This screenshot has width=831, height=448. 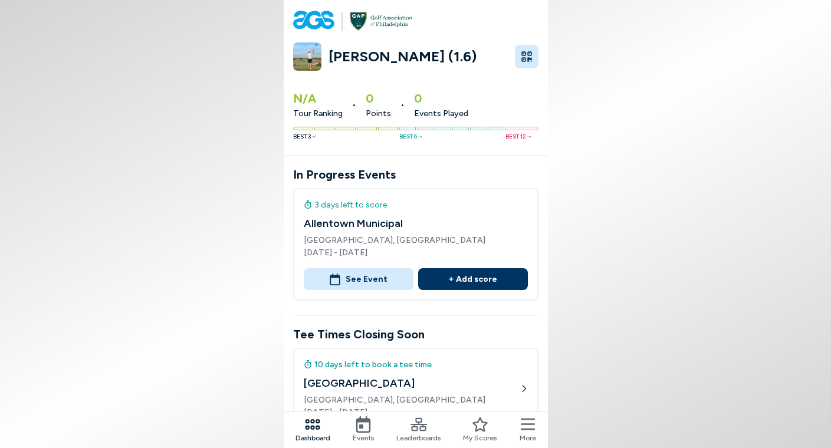 What do you see at coordinates (313, 438) in the screenshot?
I see `span: Dashboard` at bounding box center [313, 438].